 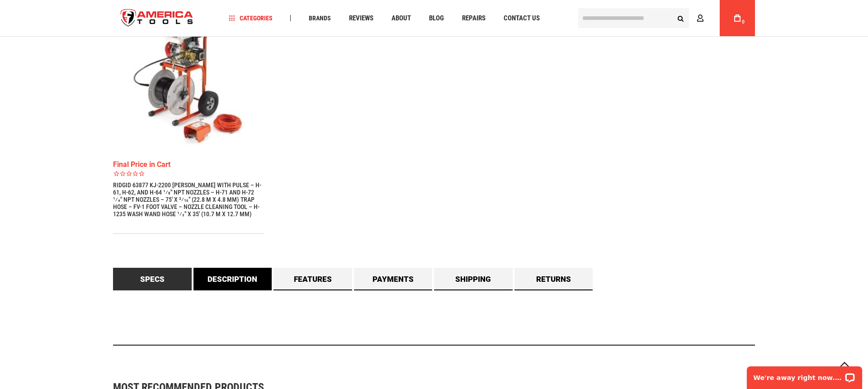 I want to click on span: Blog, so click(x=436, y=18).